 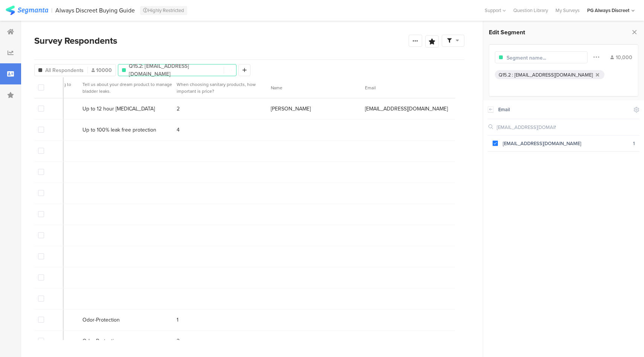 What do you see at coordinates (95, 10) in the screenshot?
I see `div: Always Discreet Buying Guide` at bounding box center [95, 10].